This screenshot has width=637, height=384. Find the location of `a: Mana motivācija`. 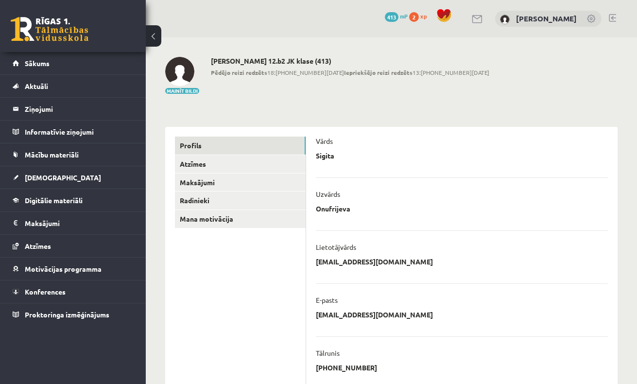

a: Mana motivācija is located at coordinates (240, 219).